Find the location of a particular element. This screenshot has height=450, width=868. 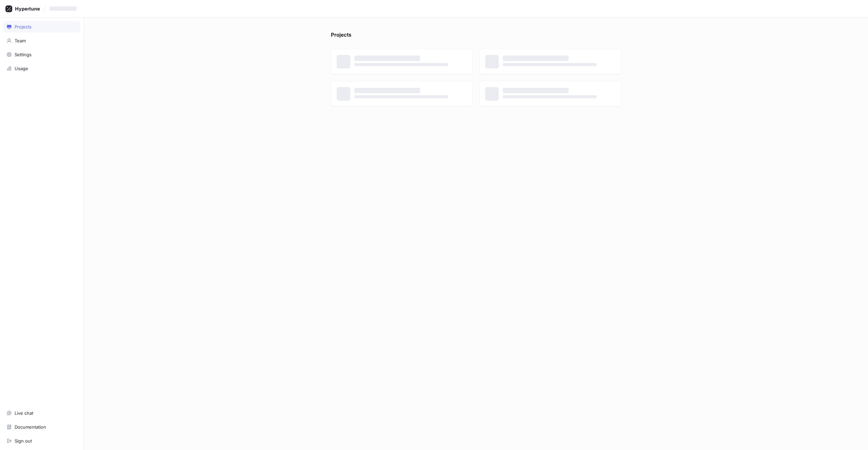

a: Documentation is located at coordinates (42, 427).